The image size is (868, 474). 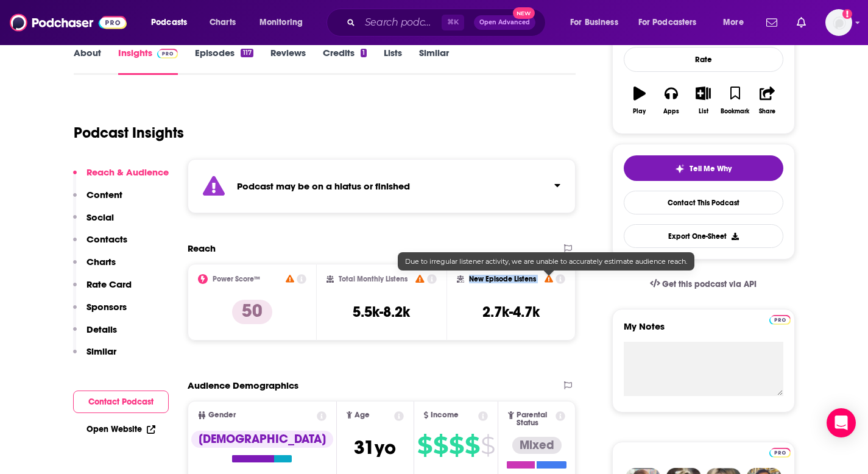 I want to click on span: Get this podcast via API, so click(x=710, y=284).